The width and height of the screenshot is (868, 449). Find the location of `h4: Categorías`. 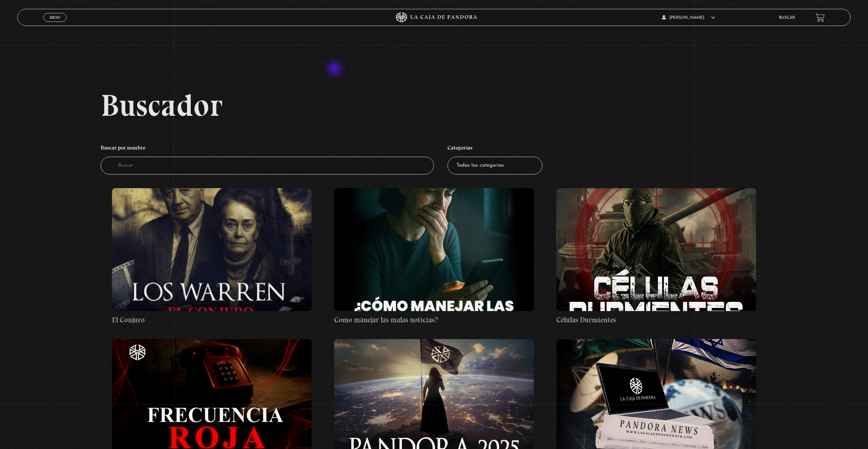

h4: Categorías is located at coordinates (496, 149).